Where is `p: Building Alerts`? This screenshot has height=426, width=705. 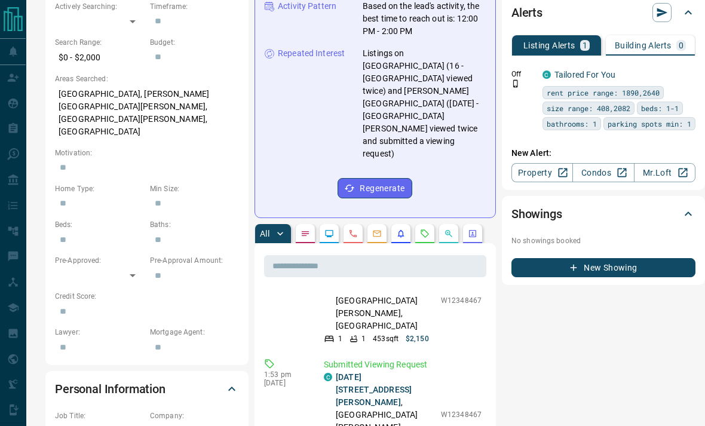
p: Building Alerts is located at coordinates (642, 45).